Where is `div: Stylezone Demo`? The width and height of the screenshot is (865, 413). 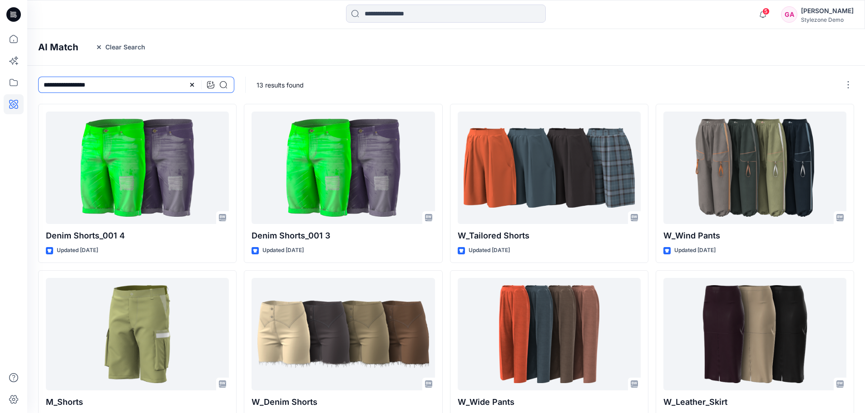 div: Stylezone Demo is located at coordinates (827, 20).